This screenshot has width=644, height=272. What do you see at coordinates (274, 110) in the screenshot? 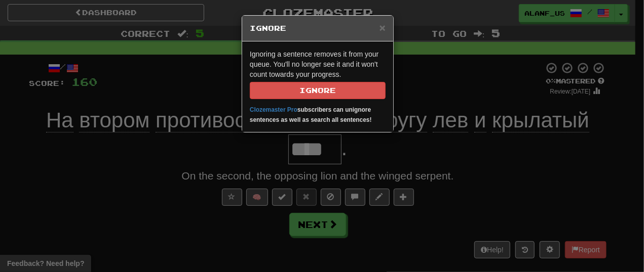
I see `a: Clozemaster Pro` at bounding box center [274, 110].